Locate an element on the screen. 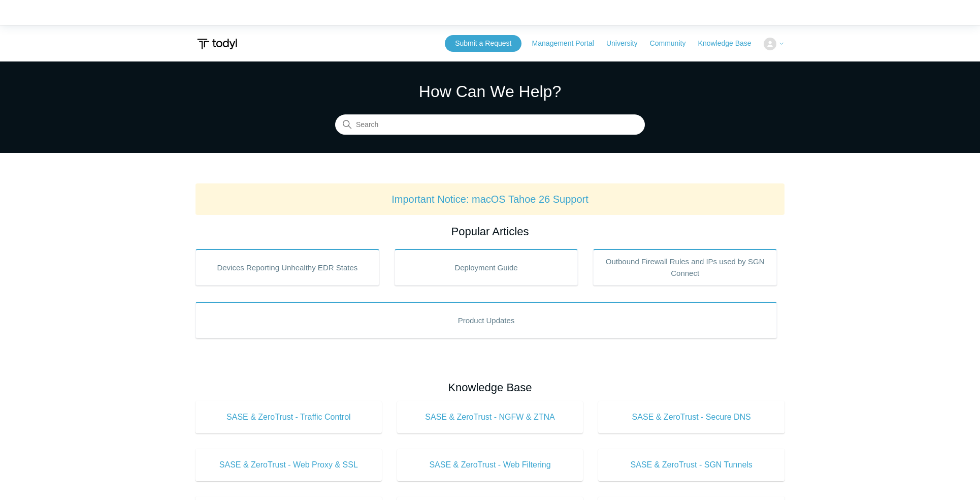 Image resolution: width=980 pixels, height=500 pixels. span: SASE & ZeroTrust - SGN Tunnels is located at coordinates (691, 465).